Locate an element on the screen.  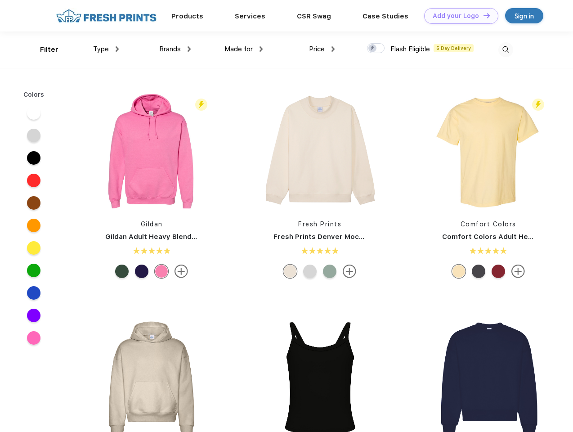
span: Price is located at coordinates (317, 49).